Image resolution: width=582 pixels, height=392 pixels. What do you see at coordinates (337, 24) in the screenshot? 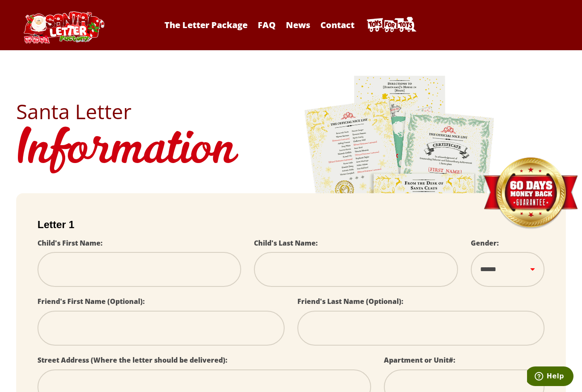
I see `a: Contact` at bounding box center [337, 24].